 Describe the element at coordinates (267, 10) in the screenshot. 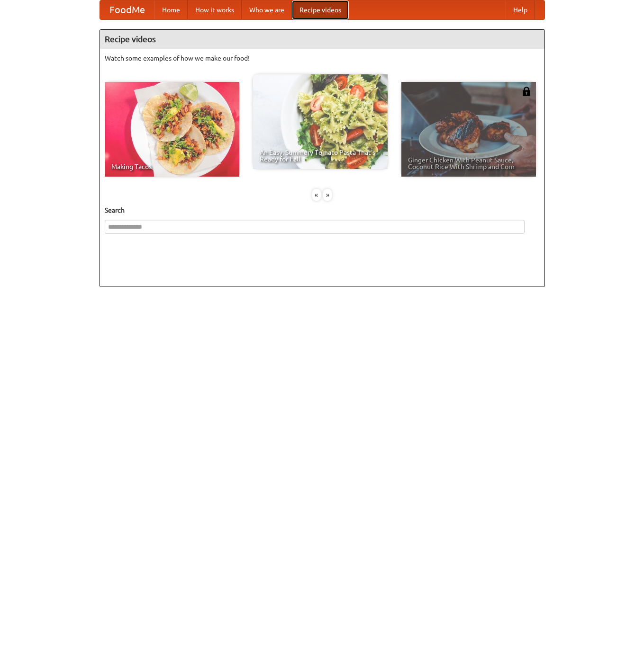

I see `a: Who we are` at that location.